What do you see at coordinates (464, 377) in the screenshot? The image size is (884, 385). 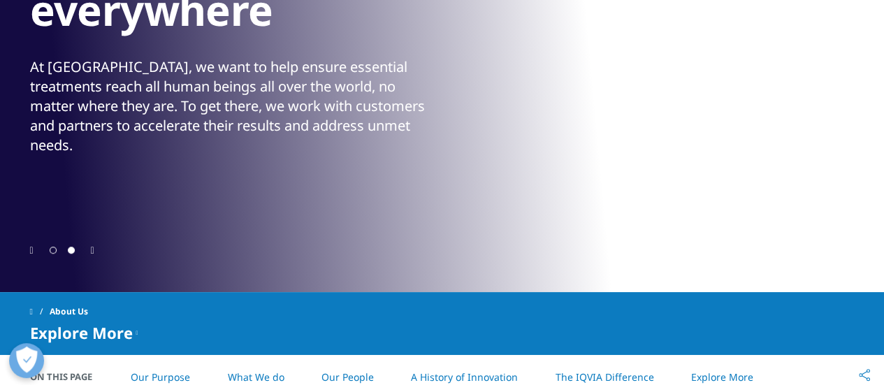 I see `a: A History of Innovation` at bounding box center [464, 377].